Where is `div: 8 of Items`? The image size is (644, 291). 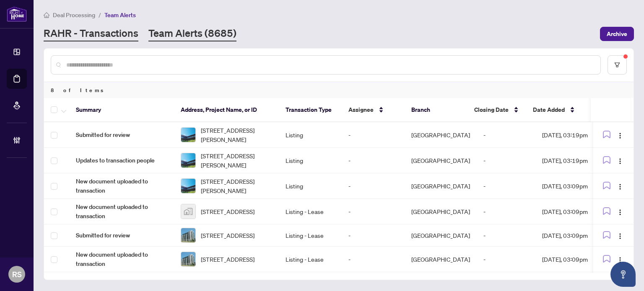
div: 8 of Items is located at coordinates (339, 90).